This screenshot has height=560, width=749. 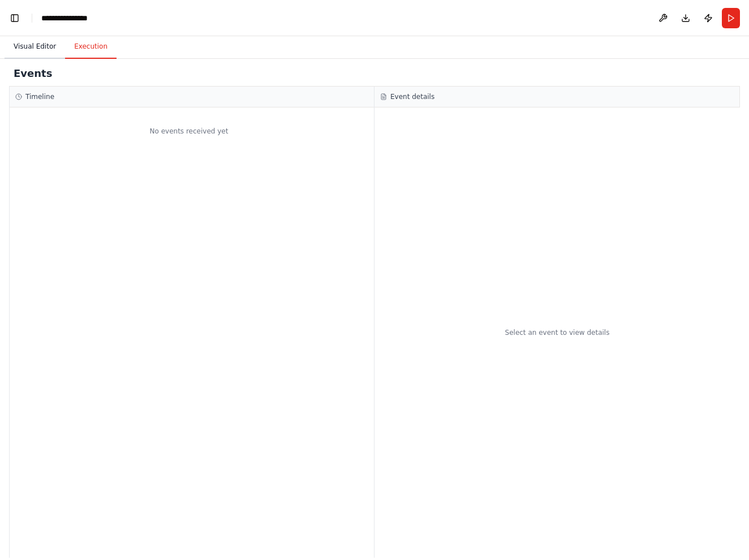 I want to click on div: Select an event to view details, so click(x=557, y=332).